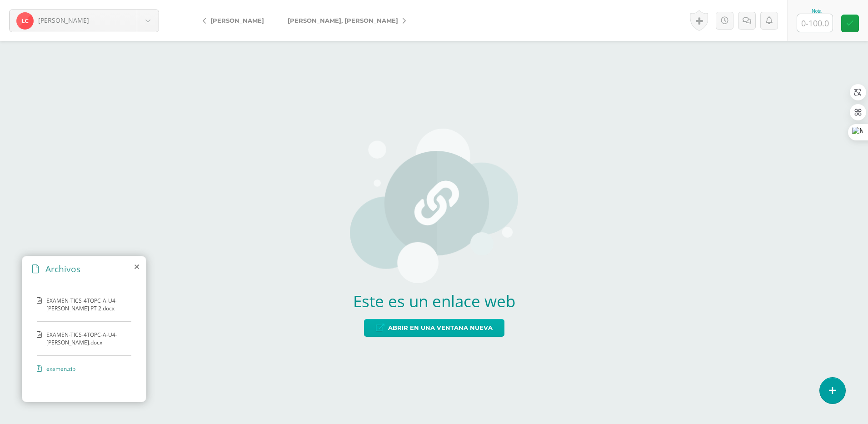  Describe the element at coordinates (434, 328) in the screenshot. I see `a: Abrir en una ventana nueva` at that location.